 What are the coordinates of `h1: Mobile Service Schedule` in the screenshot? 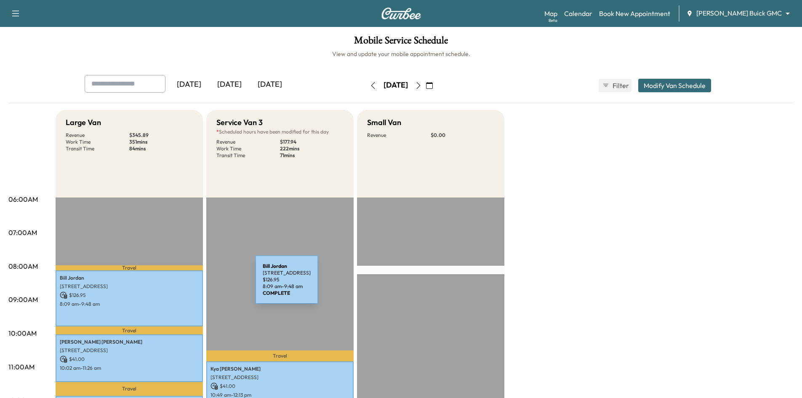 It's located at (401, 42).